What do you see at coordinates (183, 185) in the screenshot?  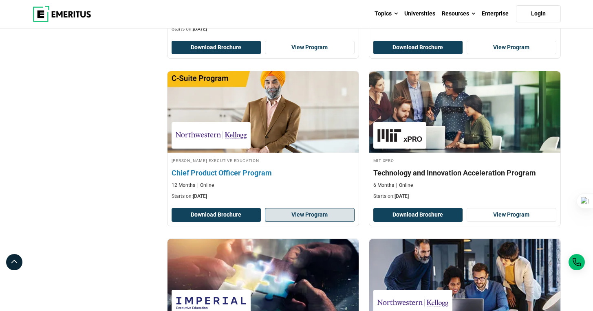 I see `p: 12 Months` at bounding box center [183, 185].